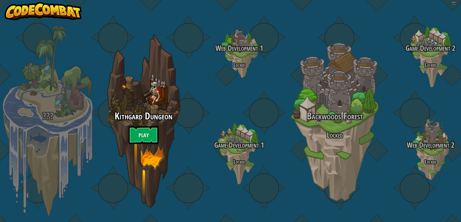  What do you see at coordinates (143, 116) in the screenshot?
I see `span: Kithgard Dungeon` at bounding box center [143, 116].